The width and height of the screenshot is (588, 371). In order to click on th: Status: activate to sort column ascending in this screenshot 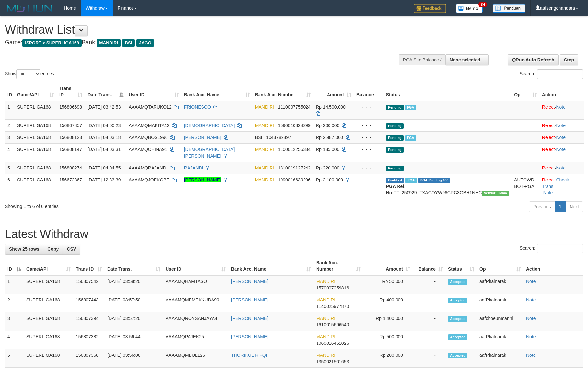, I will do `click(461, 266)`.